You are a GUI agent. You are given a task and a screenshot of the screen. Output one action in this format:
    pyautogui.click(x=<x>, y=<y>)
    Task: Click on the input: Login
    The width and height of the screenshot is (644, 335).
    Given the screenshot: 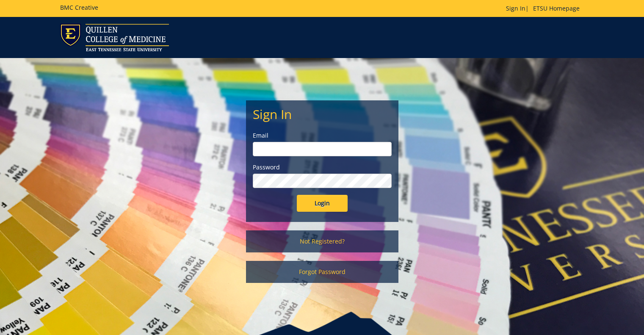 What is the action you would take?
    pyautogui.click(x=322, y=203)
    